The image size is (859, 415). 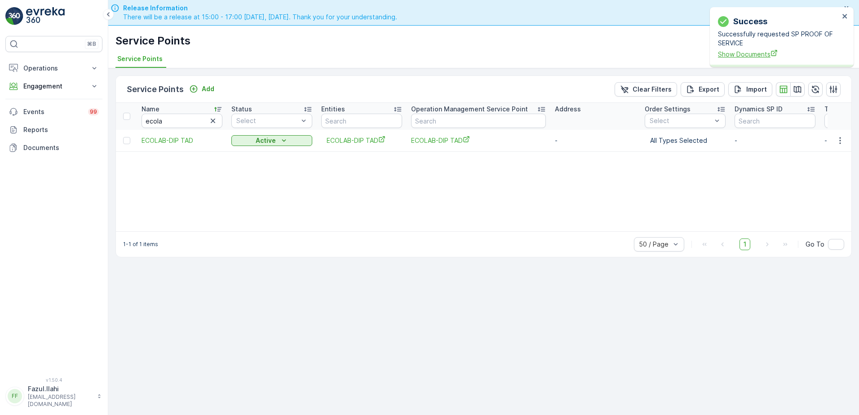 I want to click on p: Reports, so click(x=61, y=130).